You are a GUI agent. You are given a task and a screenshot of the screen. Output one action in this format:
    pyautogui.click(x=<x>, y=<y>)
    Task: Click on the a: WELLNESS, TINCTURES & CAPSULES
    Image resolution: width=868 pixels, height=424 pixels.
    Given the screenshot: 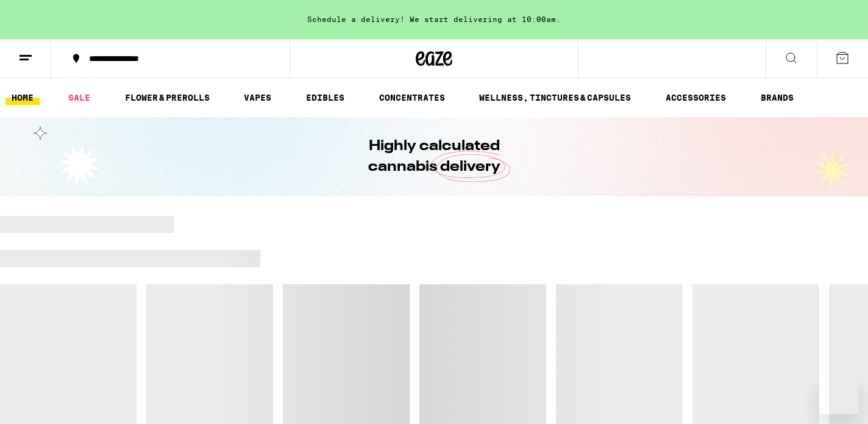 What is the action you would take?
    pyautogui.click(x=555, y=98)
    